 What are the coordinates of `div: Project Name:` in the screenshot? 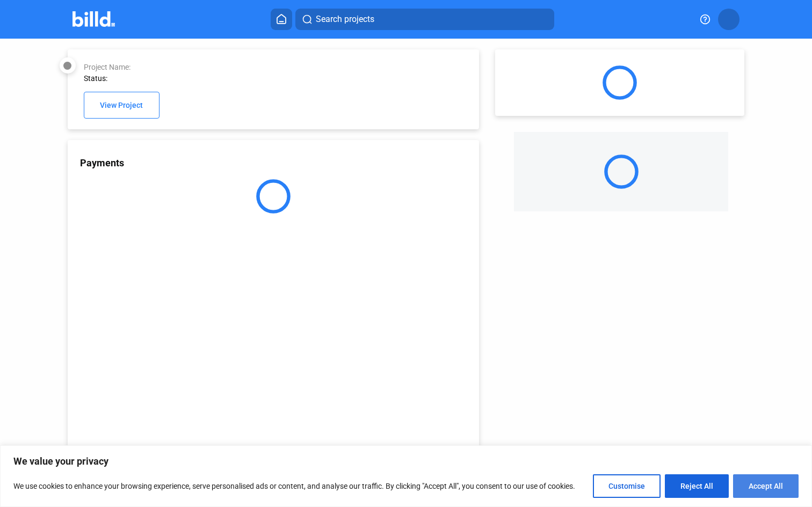 It's located at (236, 67).